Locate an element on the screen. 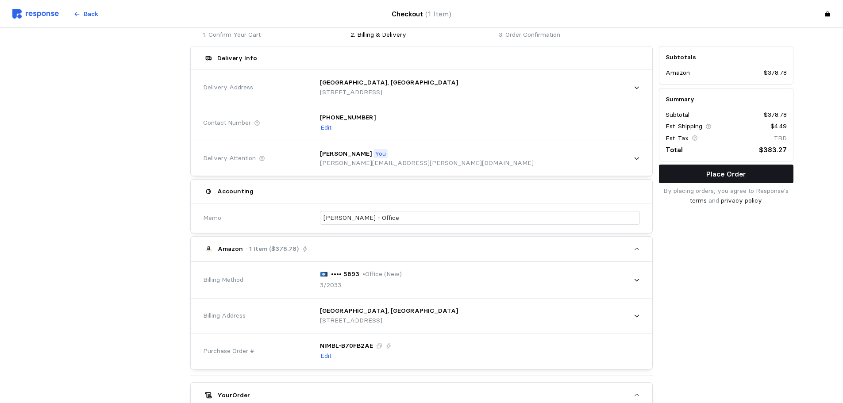 This screenshot has width=843, height=403. span: Contact Number is located at coordinates (227, 123).